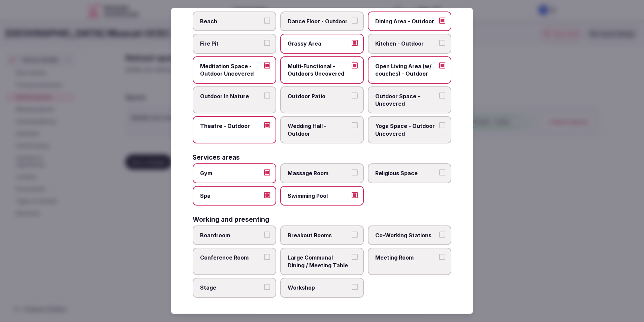 This screenshot has height=322, width=644. I want to click on button: Outdoor Space - Uncovered, so click(442, 95).